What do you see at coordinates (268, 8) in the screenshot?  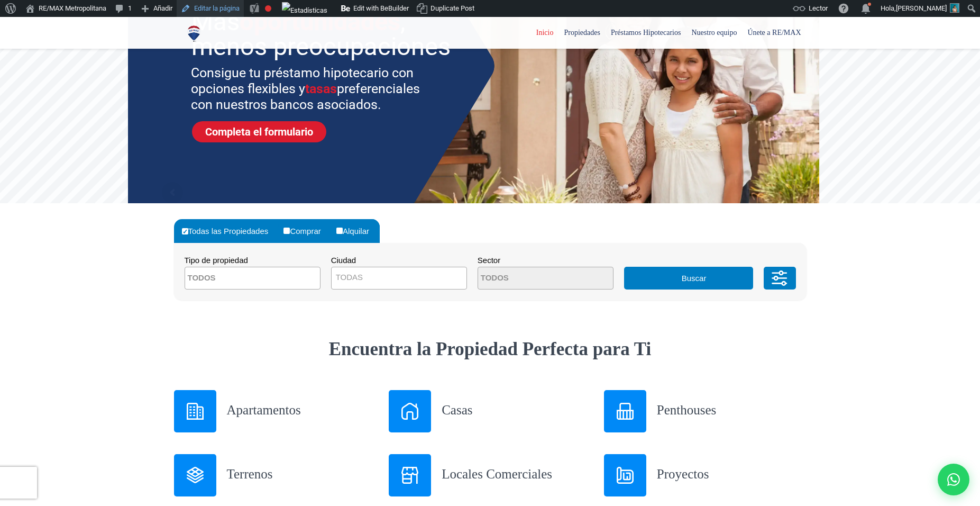 I see `div: Frase clave objetivo no establecida` at bounding box center [268, 8].